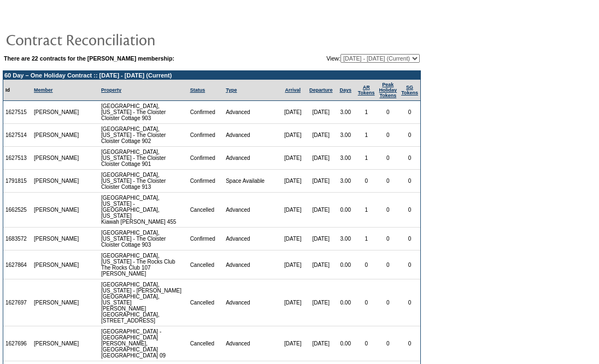 The height and width of the screenshot is (364, 599). I want to click on img: pgTtlContractReconciliation.gif, so click(115, 39).